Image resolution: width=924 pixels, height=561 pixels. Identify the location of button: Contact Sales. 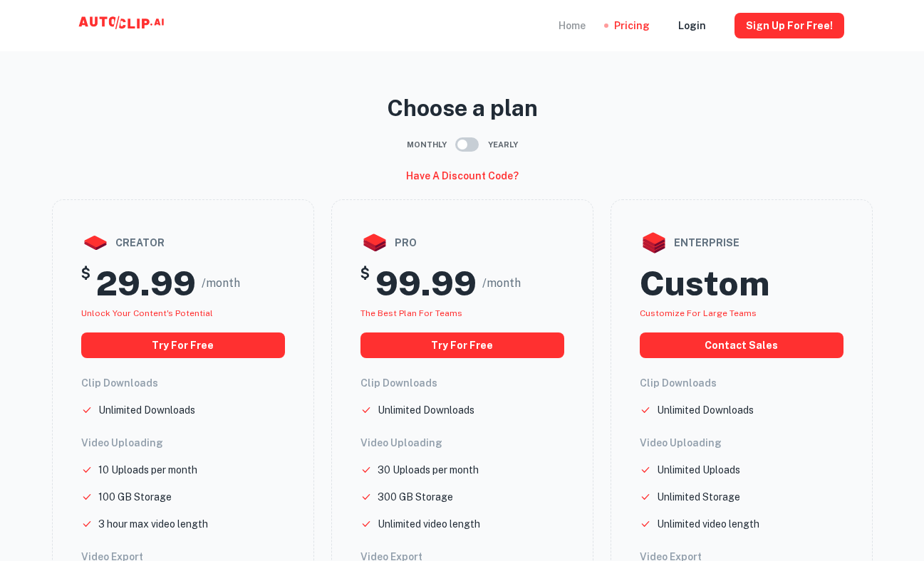
(742, 346).